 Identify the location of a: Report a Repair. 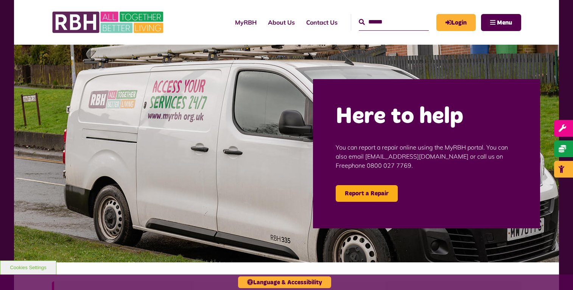
(367, 193).